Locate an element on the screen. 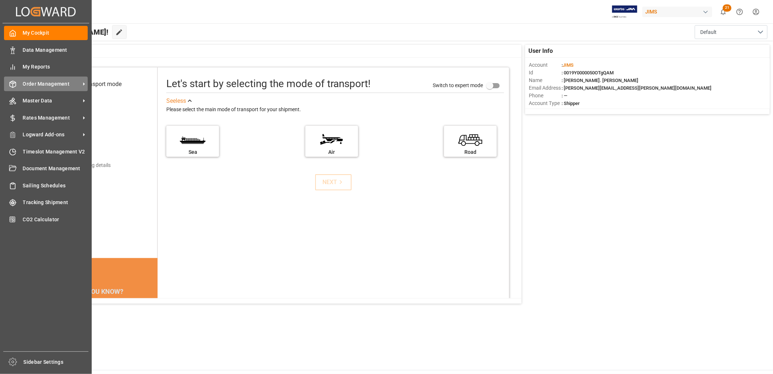 The image size is (773, 374). div: DID YOU KNOW? is located at coordinates (99, 291).